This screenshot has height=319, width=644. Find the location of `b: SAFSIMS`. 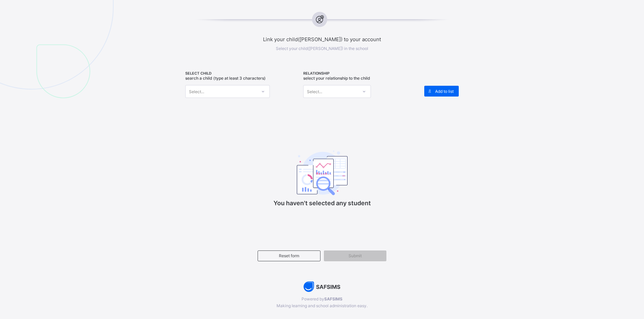

b: SAFSIMS is located at coordinates (333, 299).